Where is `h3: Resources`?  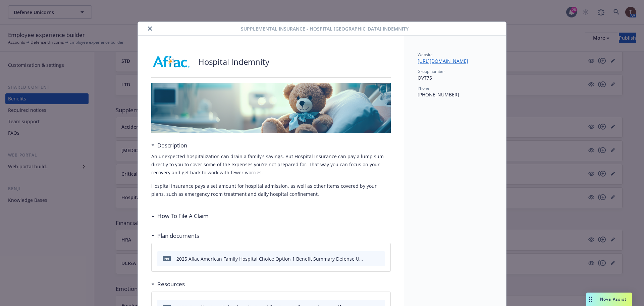 h3: Resources is located at coordinates (171, 284).